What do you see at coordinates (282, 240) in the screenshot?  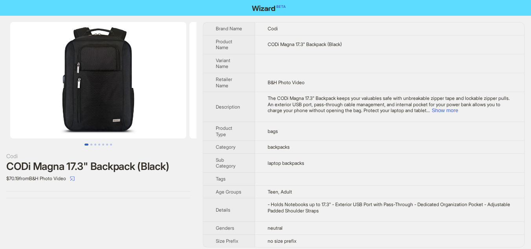 I see `span: no size prefix` at bounding box center [282, 240].